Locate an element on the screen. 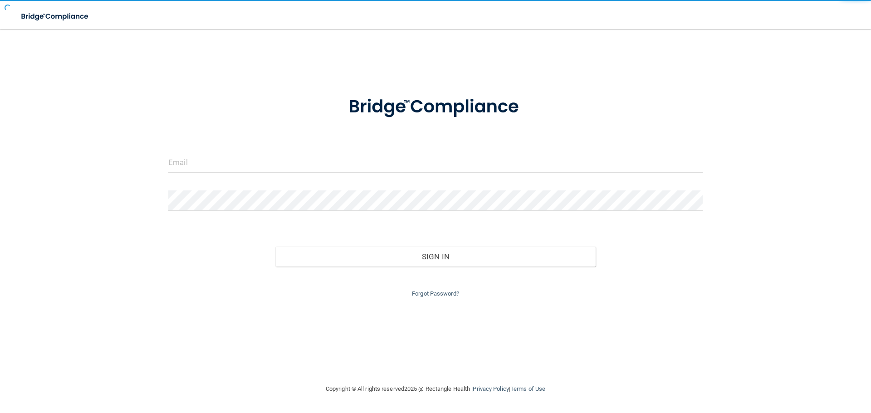  a: Privacy Policy is located at coordinates (490, 389).